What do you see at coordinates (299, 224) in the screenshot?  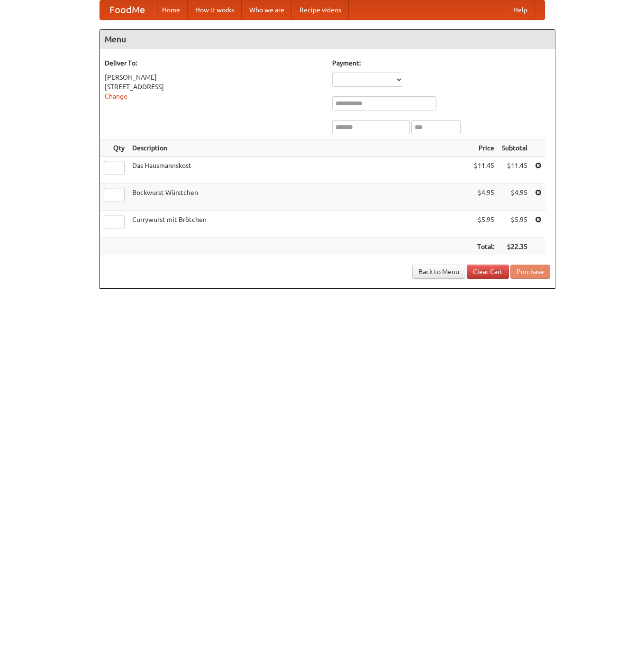 I see `td: Currywurst mit Brötchen` at bounding box center [299, 224].